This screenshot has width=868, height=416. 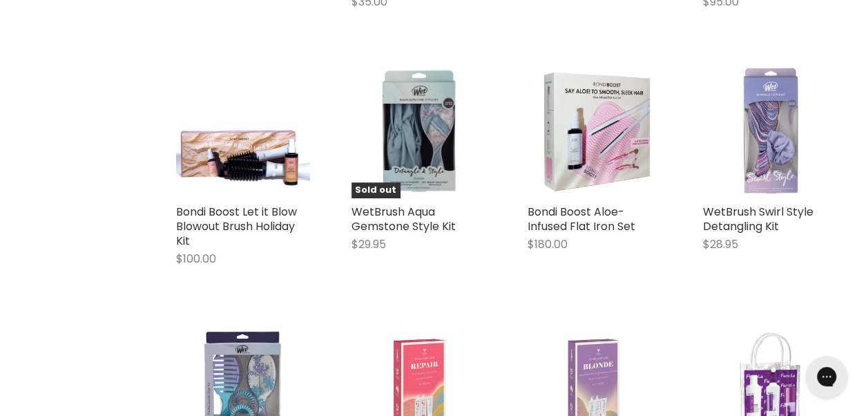 What do you see at coordinates (419, 130) in the screenshot?
I see `a: WetBrush Aqua Gemstone Style KitSold out` at bounding box center [419, 130].